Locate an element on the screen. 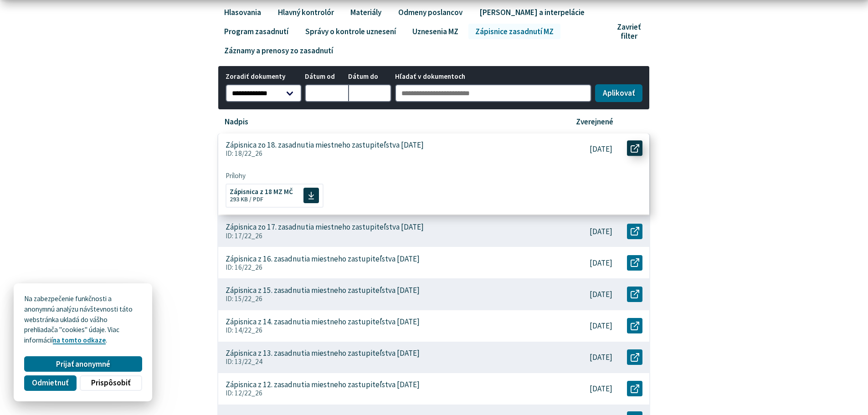 This screenshot has width=868, height=415. p: ID: 14/22_26 is located at coordinates (386, 330).